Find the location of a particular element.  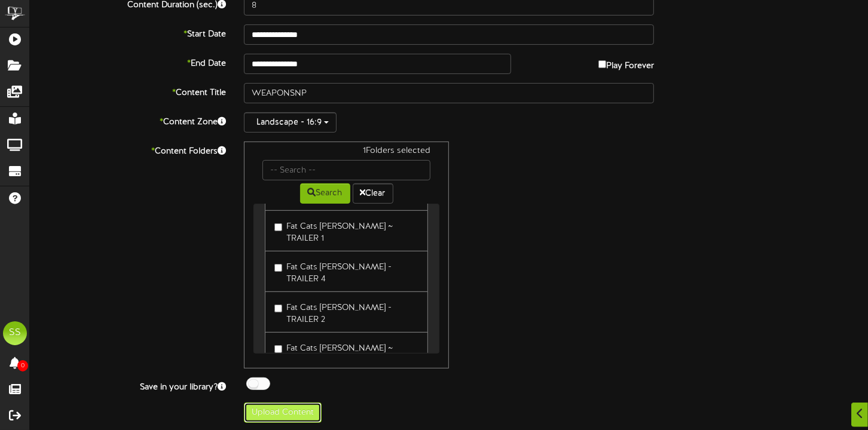

button: Upload Content is located at coordinates (282, 413).